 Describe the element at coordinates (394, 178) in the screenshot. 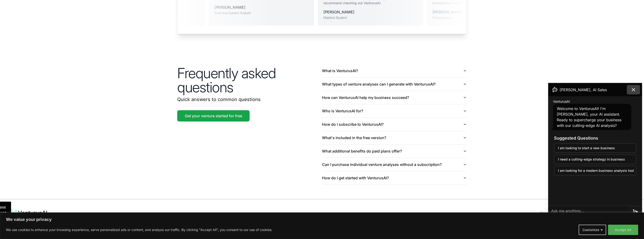

I see `button: How do I get started with VenturusAI?` at that location.